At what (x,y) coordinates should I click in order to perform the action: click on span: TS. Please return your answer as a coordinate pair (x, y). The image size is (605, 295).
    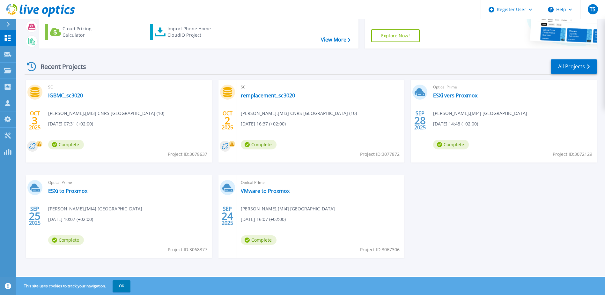
    Looking at the image, I should click on (592, 9).